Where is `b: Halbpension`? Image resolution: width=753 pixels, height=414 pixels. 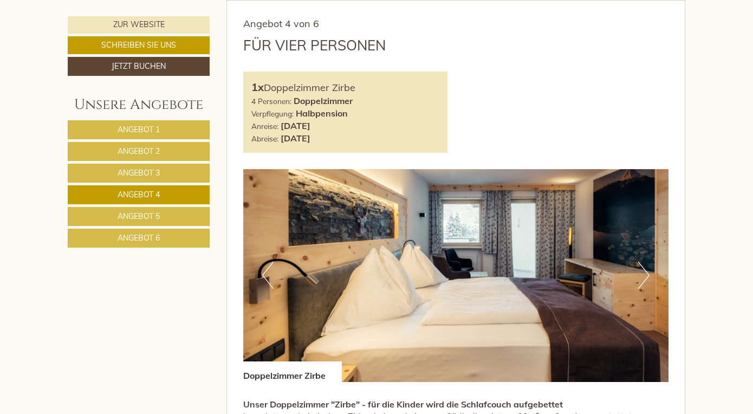 b: Halbpension is located at coordinates (322, 113).